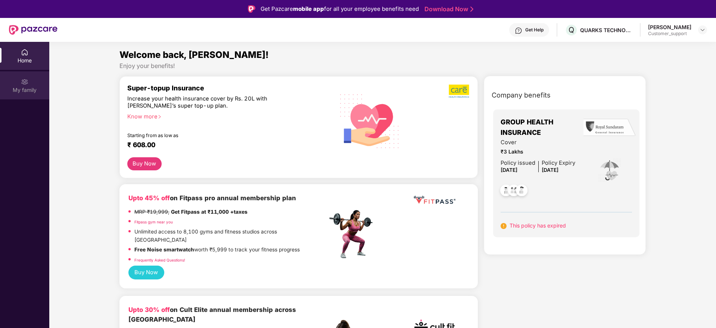 This screenshot has height=328, width=716. I want to click on img: svg+xml;base64,PHN2ZyBpZD0iRHJvcGRvd24tMzJ4MzIiIHhtbG5zPSJodHRwOi8vd3d3LnczLm9yZy8yMDAwL3N2ZyIgd2..., so click(703, 30).